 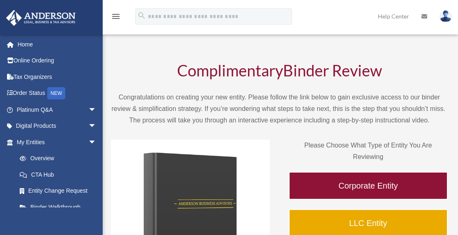 What do you see at coordinates (57, 142) in the screenshot?
I see `a: My Entitiesarrow_drop_down` at bounding box center [57, 142].